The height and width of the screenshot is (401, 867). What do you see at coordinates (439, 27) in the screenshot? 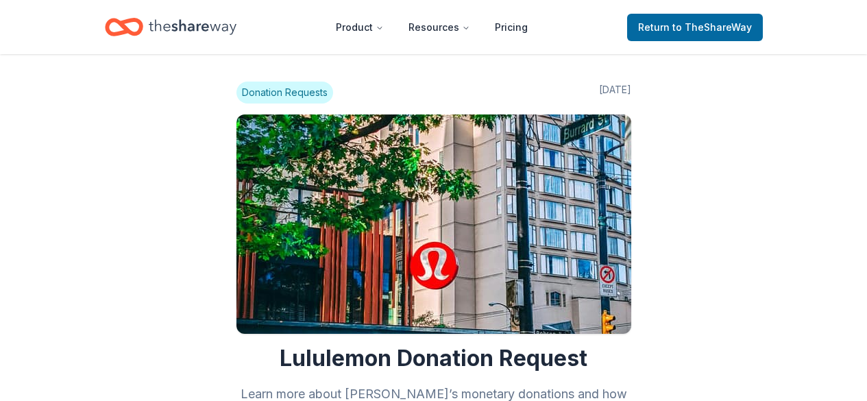
I see `button: Resources` at bounding box center [439, 27].